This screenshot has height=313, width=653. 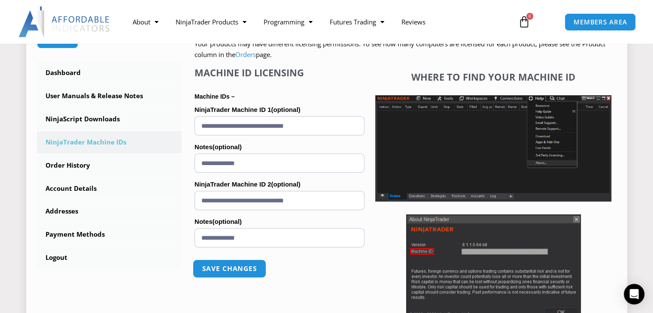 What do you see at coordinates (64, 22) in the screenshot?
I see `img: LogoAI | Affordable Indicators – NinjaTrader` at bounding box center [64, 22].